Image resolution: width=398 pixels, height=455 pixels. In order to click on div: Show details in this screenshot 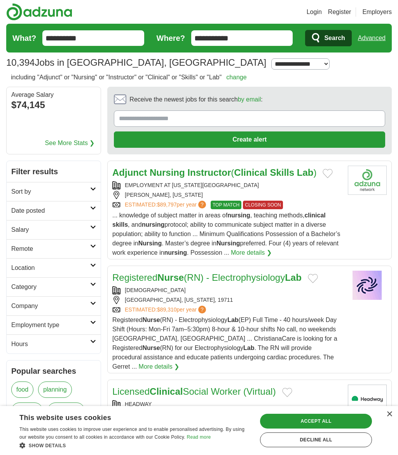, I will do `click(135, 445)`.